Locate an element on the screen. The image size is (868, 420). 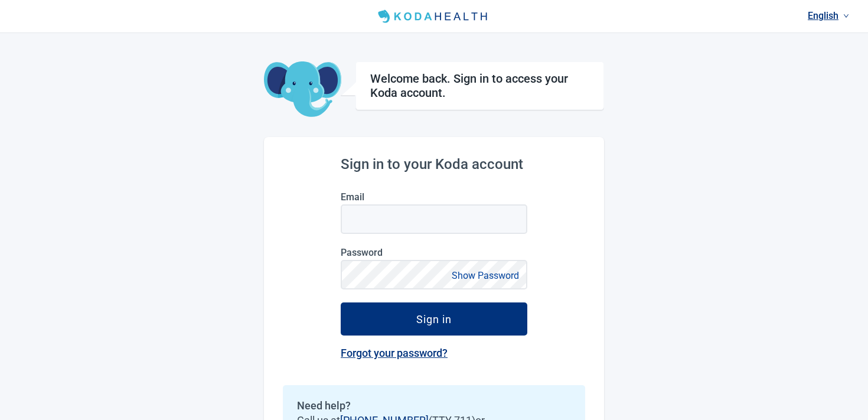
button: Show Password is located at coordinates (485, 275).